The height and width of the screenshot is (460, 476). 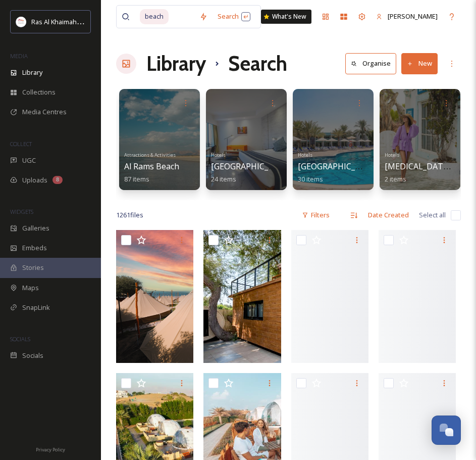 I want to click on span: Maps, so click(x=31, y=287).